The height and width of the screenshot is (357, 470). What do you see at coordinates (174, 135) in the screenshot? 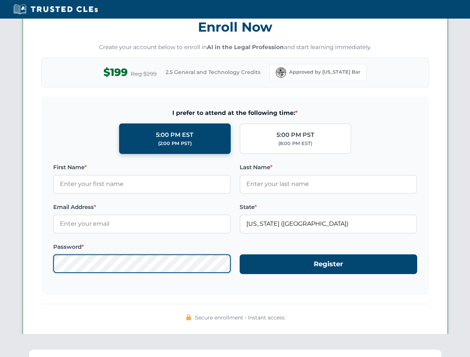
I see `div: 5:00 PM EST` at bounding box center [174, 135].